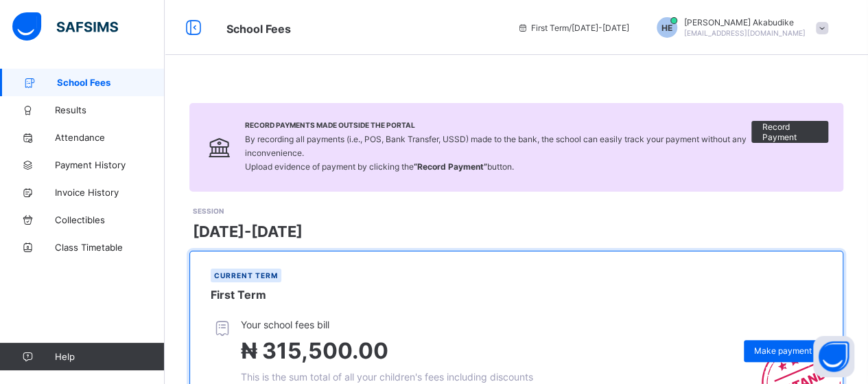 The height and width of the screenshot is (384, 868). Describe the element at coordinates (245, 275) in the screenshot. I see `span: Current term` at that location.